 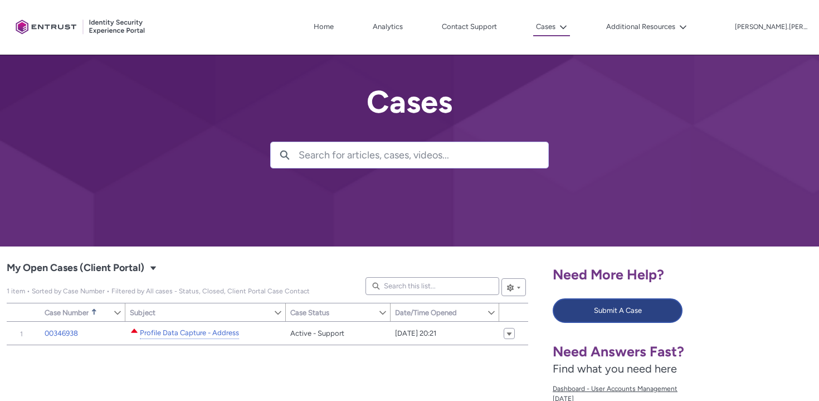 What do you see at coordinates (332, 312) in the screenshot?
I see `a: Case Status` at bounding box center [332, 312].